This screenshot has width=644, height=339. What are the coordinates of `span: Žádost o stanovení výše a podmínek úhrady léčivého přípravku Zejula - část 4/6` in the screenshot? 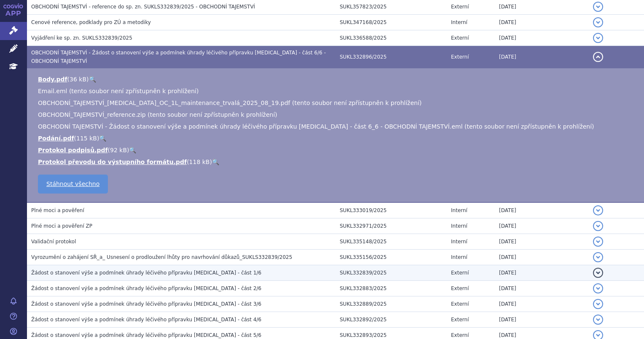 It's located at (146, 319).